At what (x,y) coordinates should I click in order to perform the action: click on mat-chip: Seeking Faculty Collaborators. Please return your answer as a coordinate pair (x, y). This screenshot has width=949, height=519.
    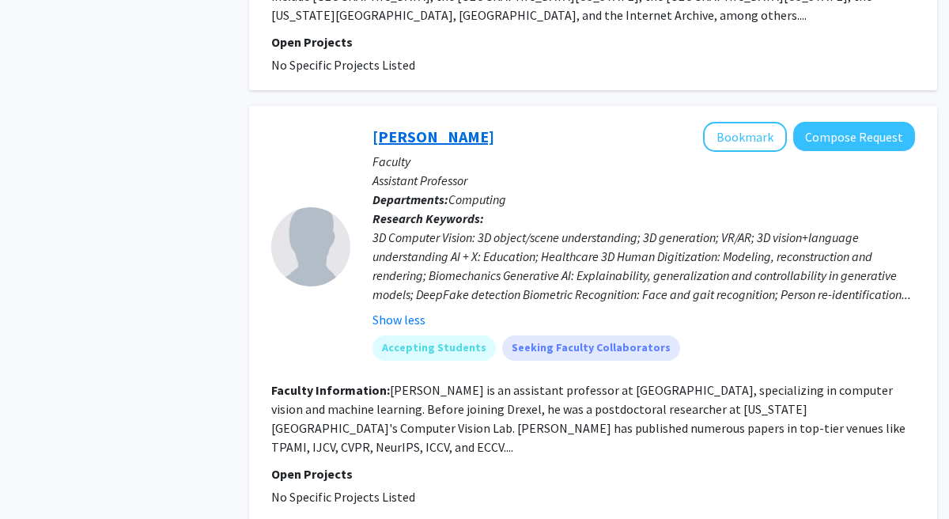
    Looking at the image, I should click on (591, 348).